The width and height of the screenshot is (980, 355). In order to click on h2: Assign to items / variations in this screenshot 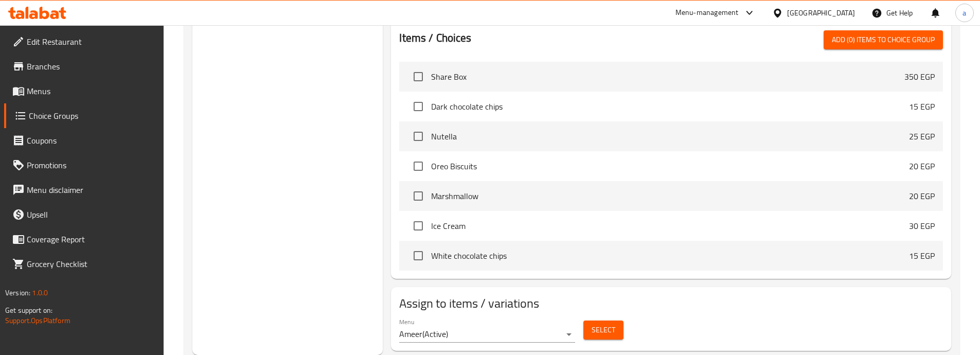, I will do `click(671, 303)`.